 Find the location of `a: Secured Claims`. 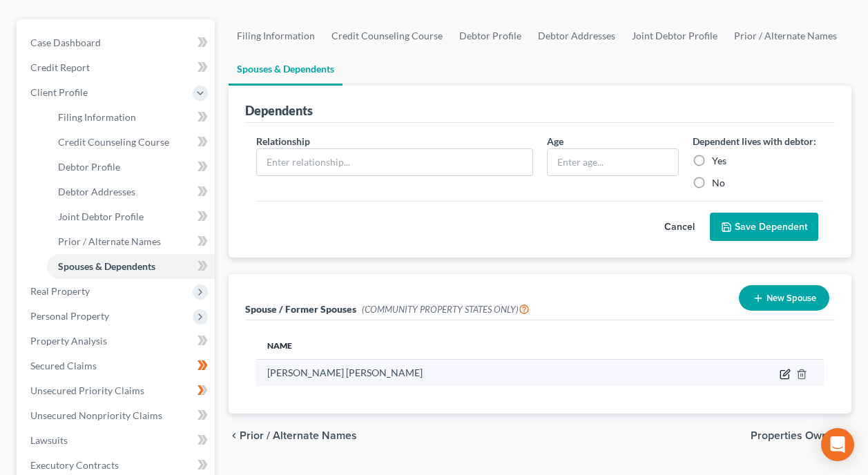

a: Secured Claims is located at coordinates (117, 366).